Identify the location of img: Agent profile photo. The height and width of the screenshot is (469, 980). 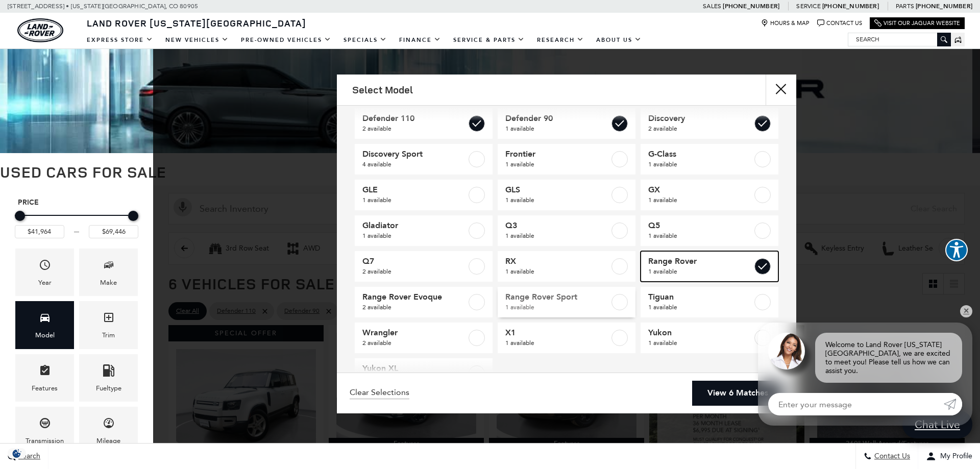
(787, 351).